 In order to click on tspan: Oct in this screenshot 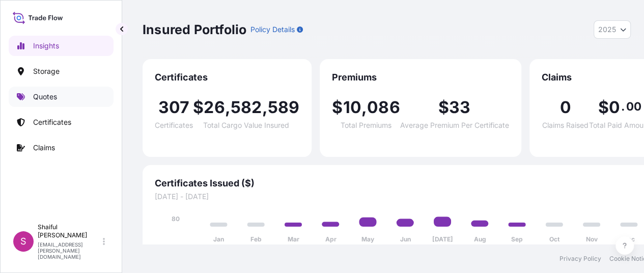, I will do `click(554, 238)`.